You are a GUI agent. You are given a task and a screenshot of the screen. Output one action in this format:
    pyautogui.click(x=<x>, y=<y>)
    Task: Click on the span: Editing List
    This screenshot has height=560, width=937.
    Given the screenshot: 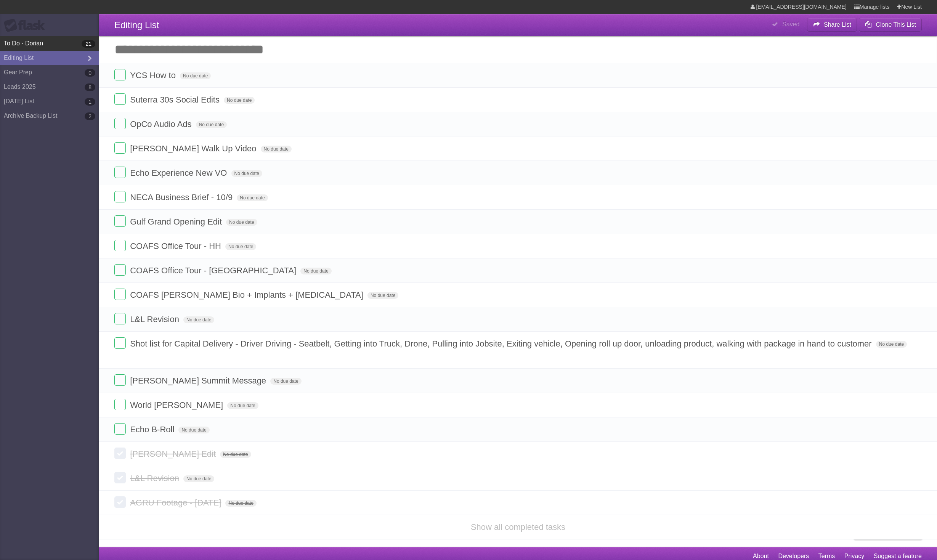 What is the action you would take?
    pyautogui.click(x=137, y=24)
    